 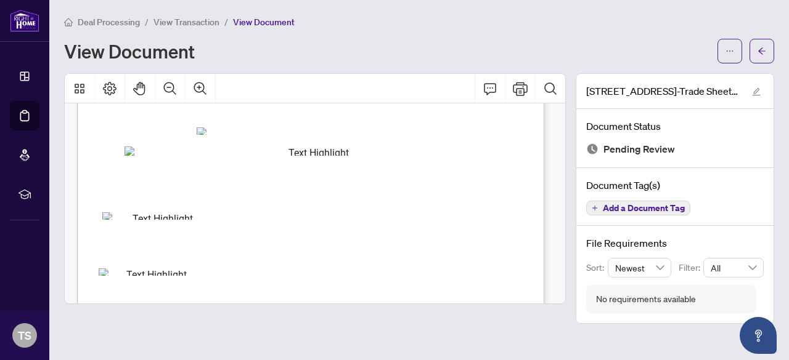 I want to click on span: All, so click(x=733, y=268).